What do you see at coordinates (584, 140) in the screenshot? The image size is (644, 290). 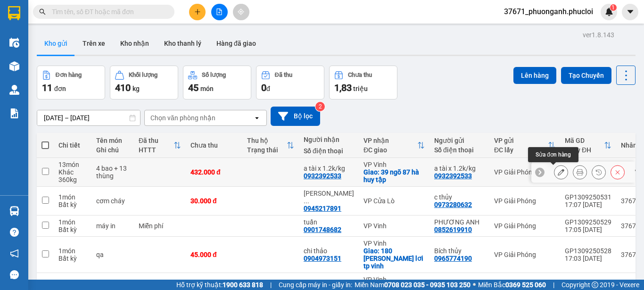 I see `div: Mã GD` at bounding box center [584, 140].